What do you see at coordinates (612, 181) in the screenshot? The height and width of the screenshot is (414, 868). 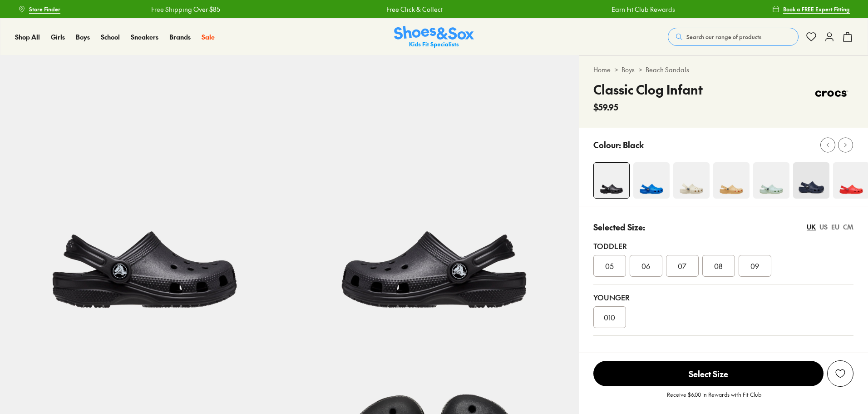 I see `img: 4-493664_1` at bounding box center [612, 181].